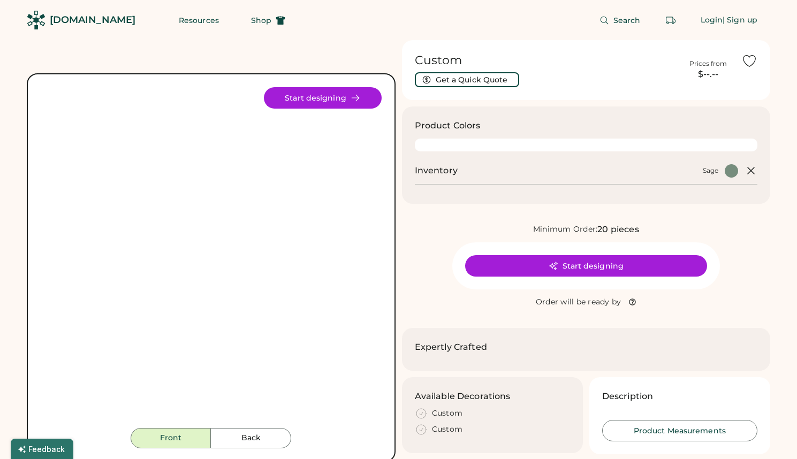  I want to click on h3: Available Decorations, so click(462, 397).